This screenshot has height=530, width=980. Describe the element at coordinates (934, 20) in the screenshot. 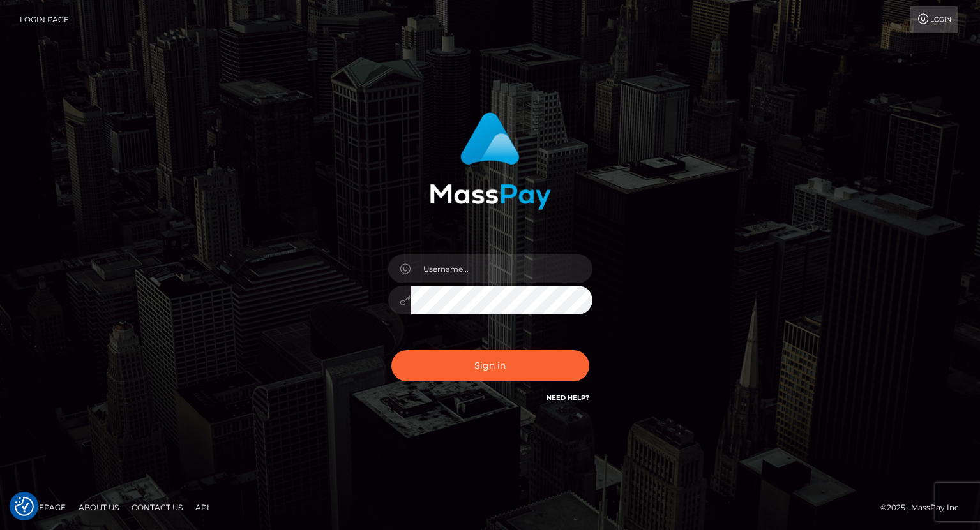

I see `a: Login` at that location.